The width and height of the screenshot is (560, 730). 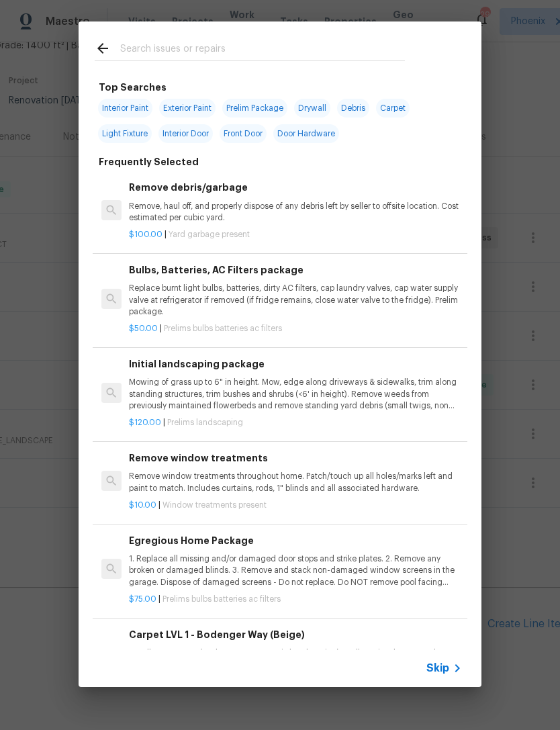 What do you see at coordinates (244, 134) in the screenshot?
I see `span: Front Door` at bounding box center [244, 134].